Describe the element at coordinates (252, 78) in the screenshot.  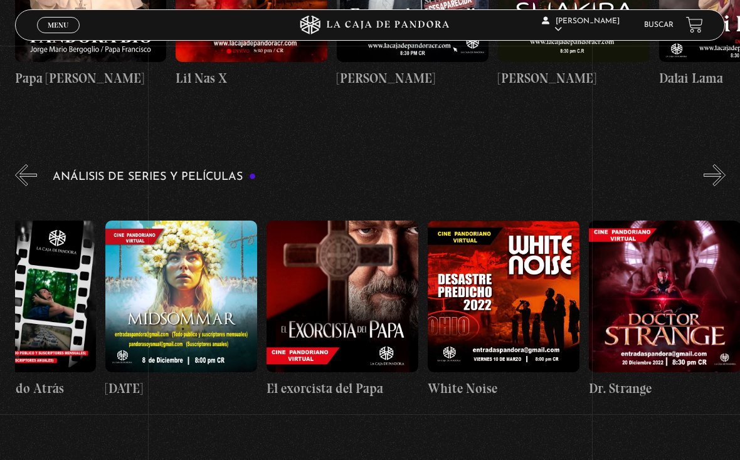
I see `h4: Lil Nas X` at that location.